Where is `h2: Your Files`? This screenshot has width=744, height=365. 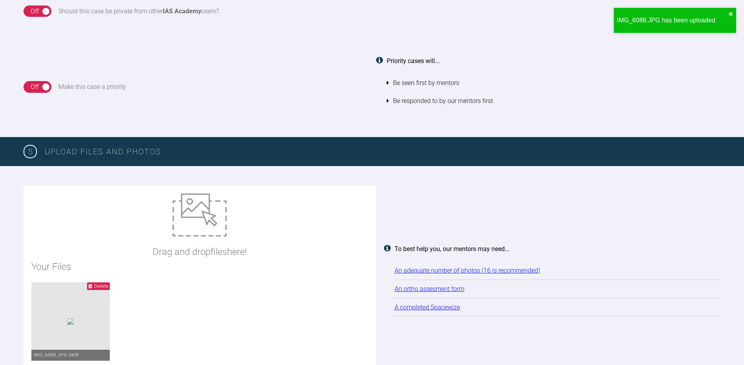 h2: Your Files is located at coordinates (200, 267).